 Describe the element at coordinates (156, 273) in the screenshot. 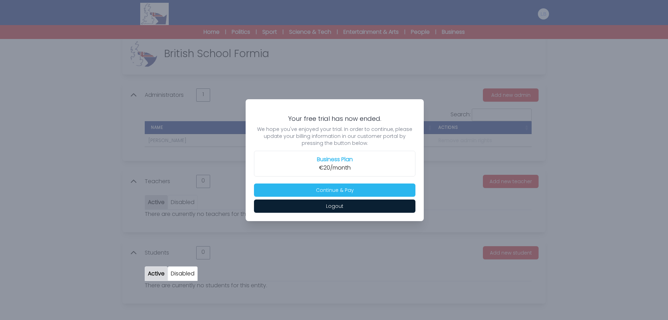

I see `a: Active` at that location.